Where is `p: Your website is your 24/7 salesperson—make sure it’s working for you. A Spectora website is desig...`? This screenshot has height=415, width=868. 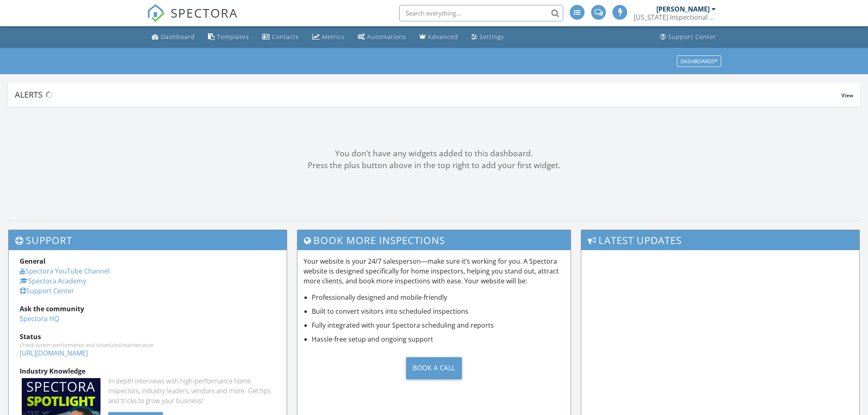
p: Your website is your 24/7 salesperson—make sure it’s working for you. A Spectora website is desig... is located at coordinates (434, 271).